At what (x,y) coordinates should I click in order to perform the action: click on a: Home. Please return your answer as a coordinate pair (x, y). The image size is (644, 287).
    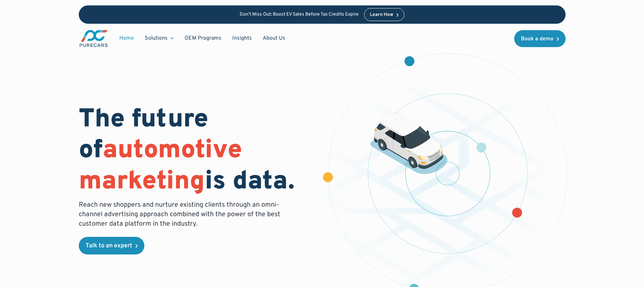
    Looking at the image, I should click on (126, 39).